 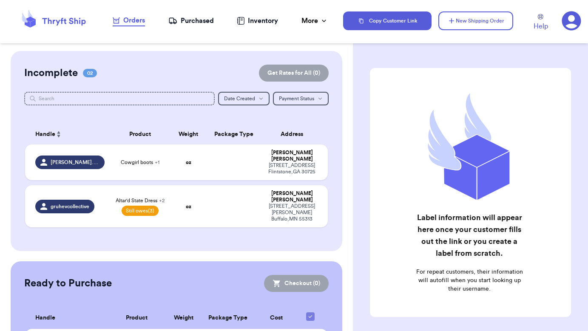 I want to click on h2: Ready to Purchase, so click(x=68, y=284).